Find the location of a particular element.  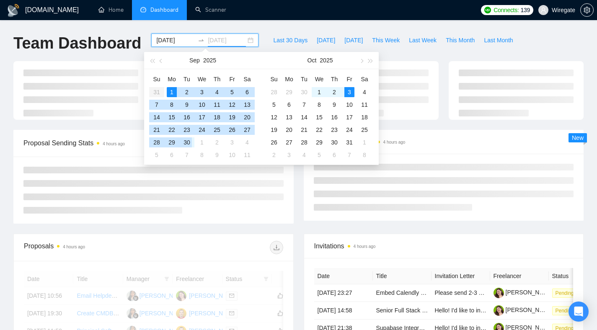

div: 28 is located at coordinates (274, 92).